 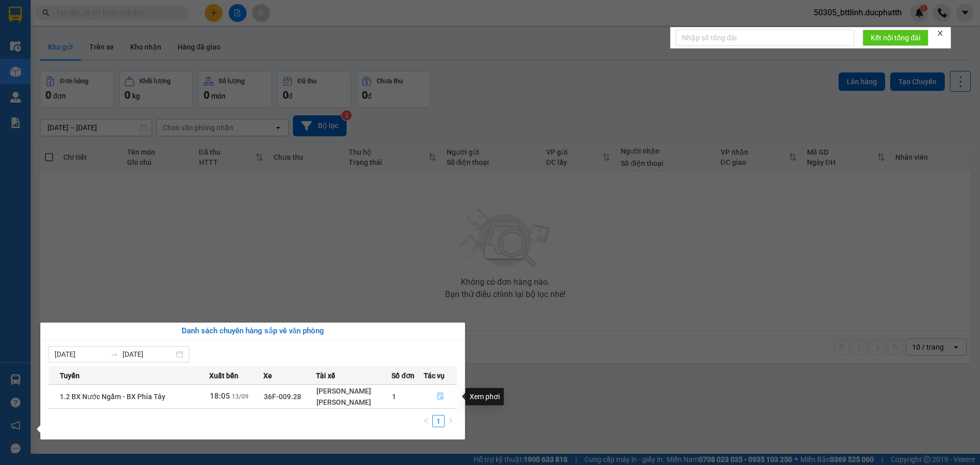 What do you see at coordinates (114, 354) in the screenshot?
I see `span: swap-right` at bounding box center [114, 354].